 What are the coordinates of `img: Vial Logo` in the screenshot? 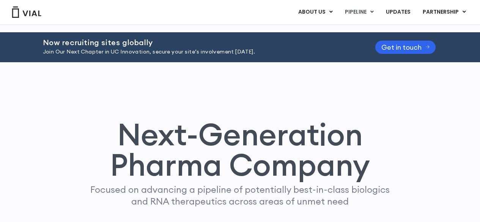 It's located at (27, 12).